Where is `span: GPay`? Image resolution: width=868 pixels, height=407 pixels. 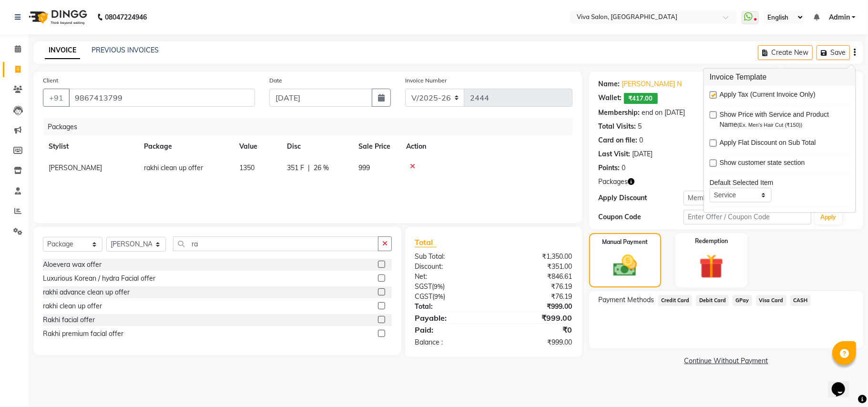 span: GPay is located at coordinates (742, 300).